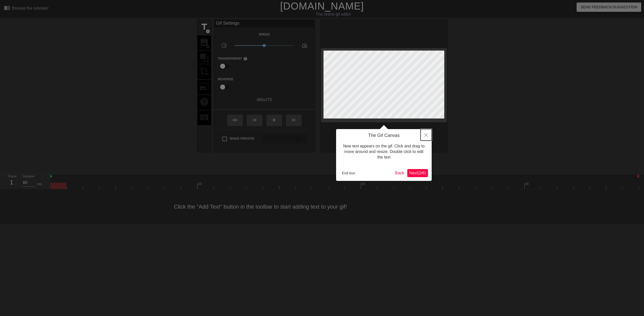 The image size is (644, 316). What do you see at coordinates (417, 173) in the screenshot?
I see `button: Next` at bounding box center [417, 173].